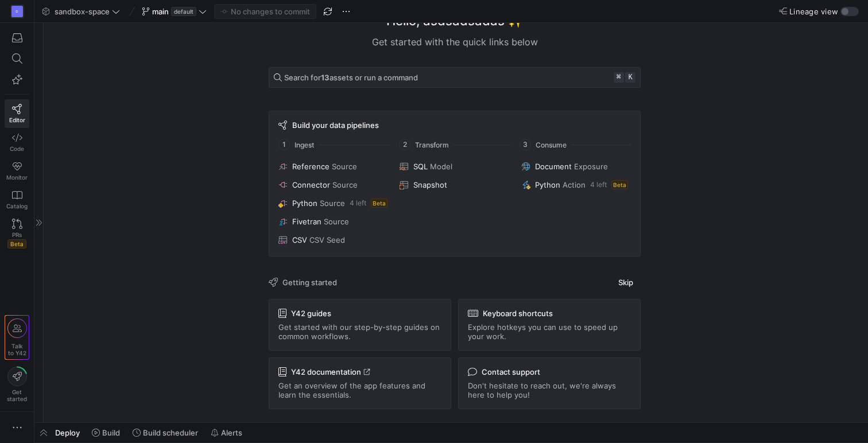 The width and height of the screenshot is (868, 443). What do you see at coordinates (82, 11) in the screenshot?
I see `span: sandbox-space` at bounding box center [82, 11].